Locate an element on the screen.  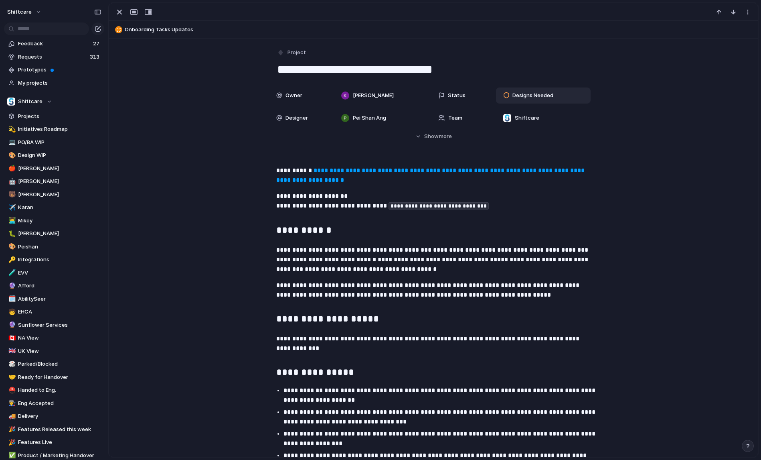
div: 🚚Delivery is located at coordinates (54, 416).